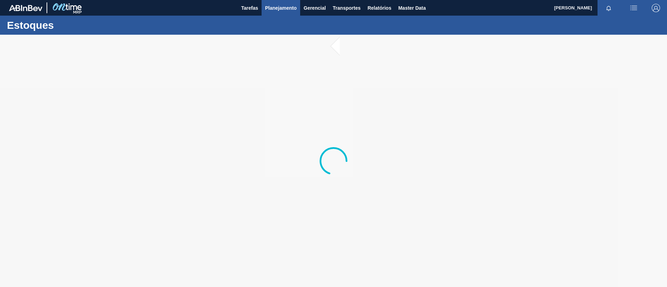  Describe the element at coordinates (346, 8) in the screenshot. I see `span: Transportes` at that location.